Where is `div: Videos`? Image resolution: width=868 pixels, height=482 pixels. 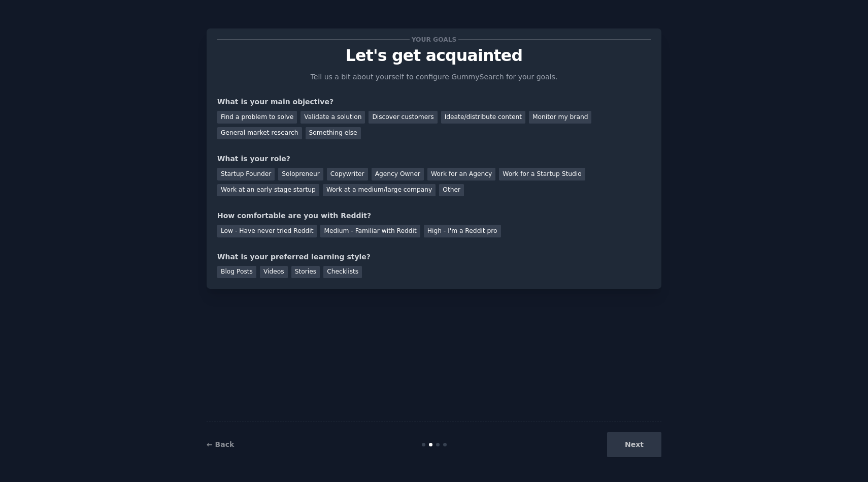 div: Videos is located at coordinates (274, 272).